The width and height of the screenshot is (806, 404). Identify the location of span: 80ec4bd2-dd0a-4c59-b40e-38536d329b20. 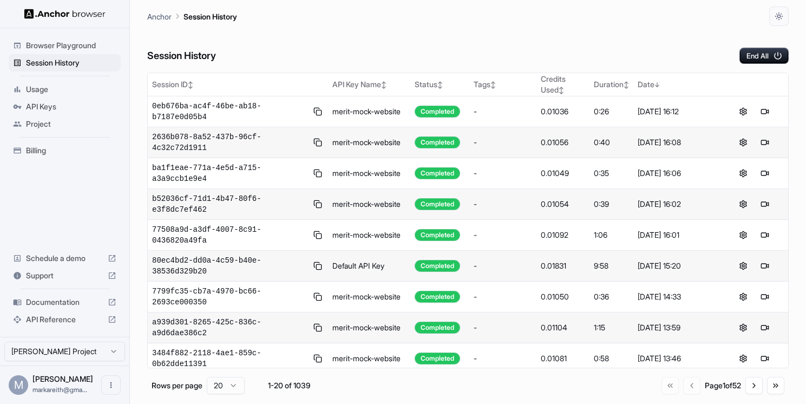
(229, 266).